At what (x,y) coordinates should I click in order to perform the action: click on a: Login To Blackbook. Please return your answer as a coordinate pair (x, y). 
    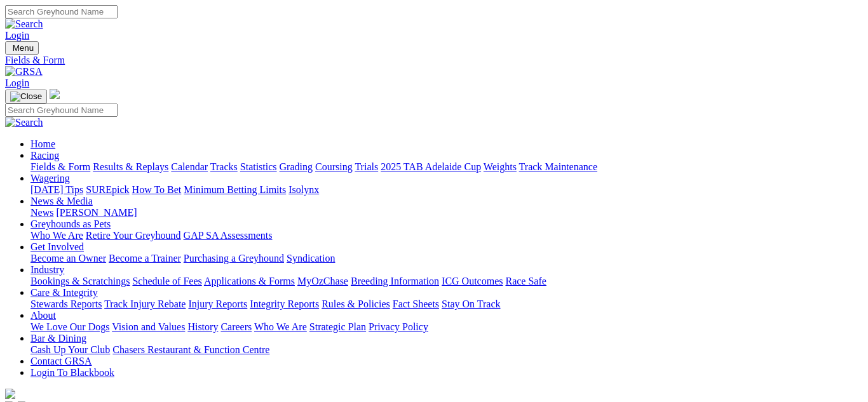
    Looking at the image, I should click on (72, 372).